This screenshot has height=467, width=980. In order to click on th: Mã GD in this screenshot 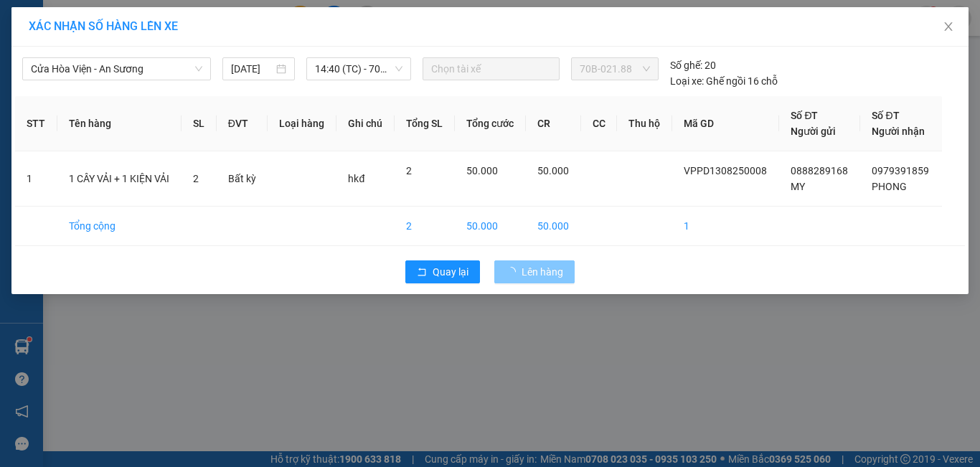, I will do `click(726, 123)`.